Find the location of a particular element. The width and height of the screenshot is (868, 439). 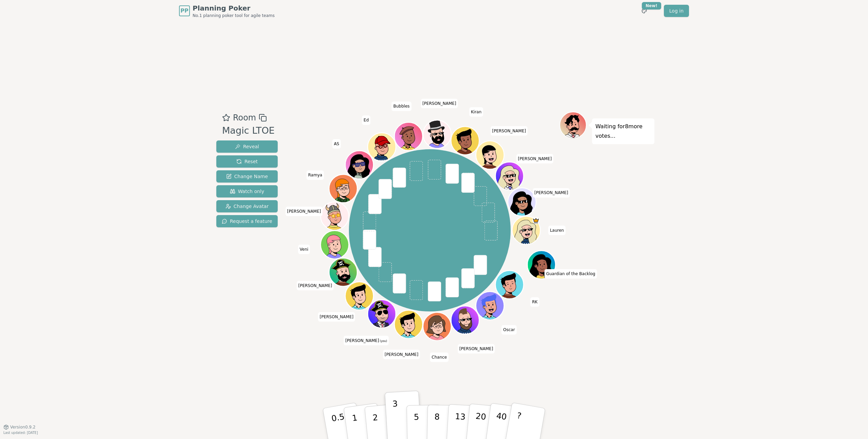

button: Reveal is located at coordinates (246, 146).